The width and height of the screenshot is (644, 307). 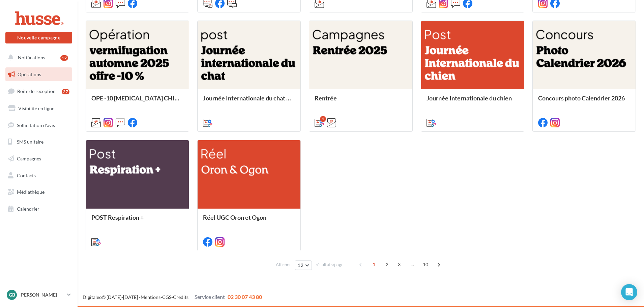 What do you see at coordinates (36, 108) in the screenshot?
I see `span: Visibilité en ligne` at bounding box center [36, 108].